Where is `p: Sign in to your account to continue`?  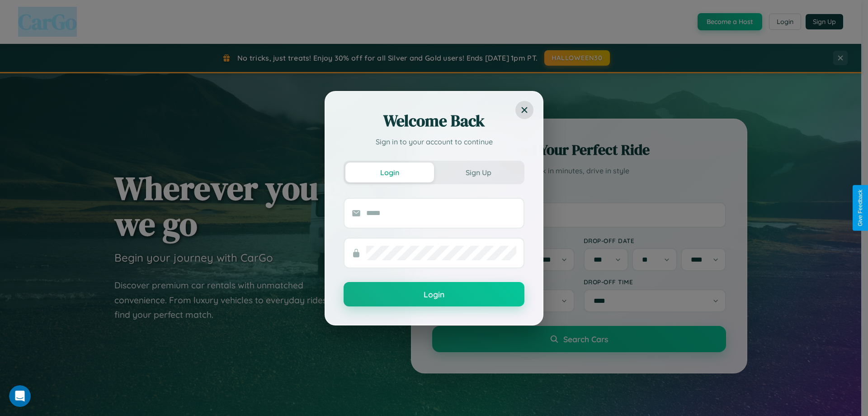 p: Sign in to your account to continue is located at coordinates (434, 141).